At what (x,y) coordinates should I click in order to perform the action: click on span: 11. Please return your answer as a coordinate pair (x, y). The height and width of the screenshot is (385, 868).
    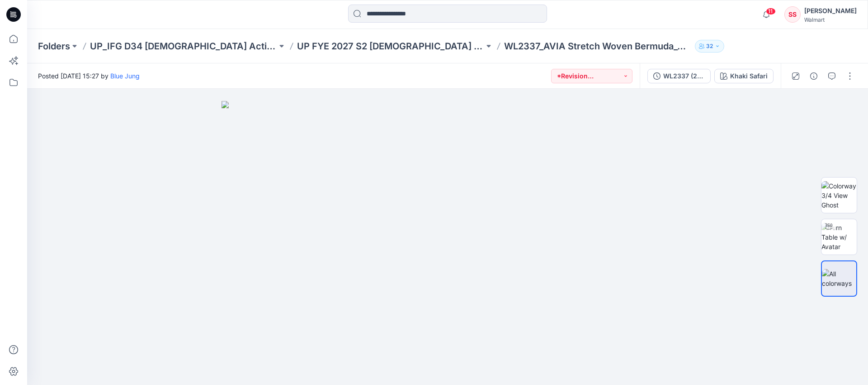
    Looking at the image, I should click on (771, 11).